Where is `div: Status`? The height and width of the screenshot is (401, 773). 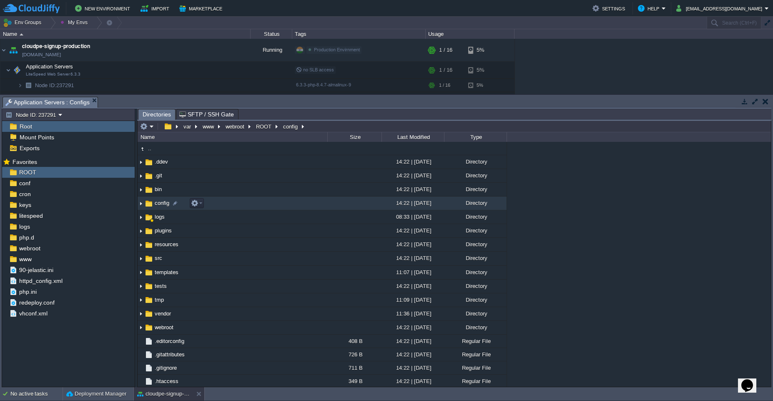 div: Status is located at coordinates (271, 34).